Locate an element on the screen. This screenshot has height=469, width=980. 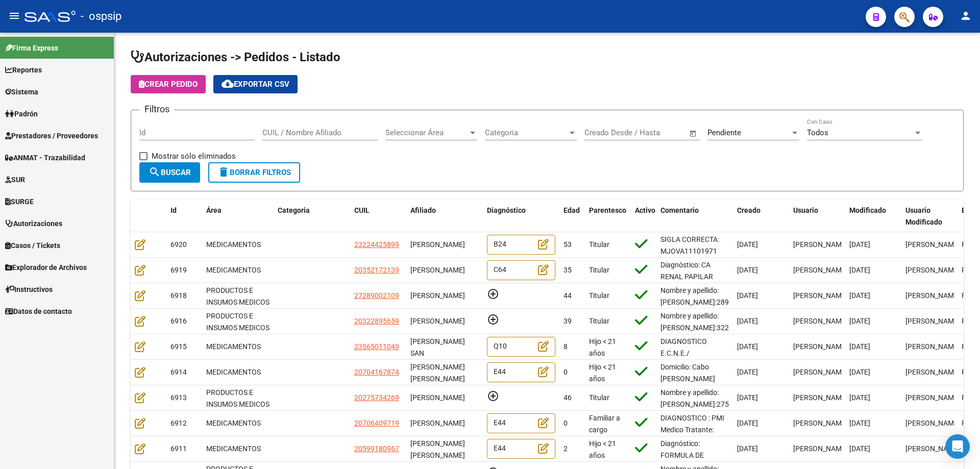
span: ANMAT - Trazabilidad is located at coordinates (45, 158).